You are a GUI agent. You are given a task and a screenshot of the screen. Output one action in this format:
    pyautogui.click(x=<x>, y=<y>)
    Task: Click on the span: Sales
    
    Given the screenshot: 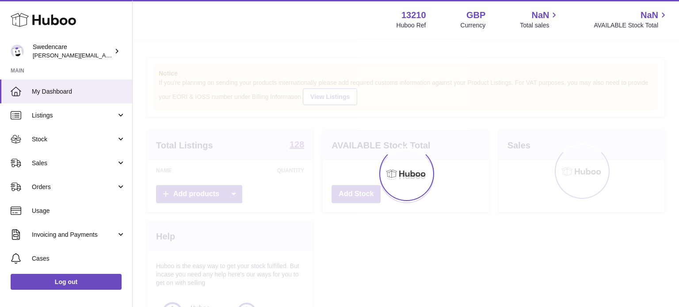 What is the action you would take?
    pyautogui.click(x=74, y=163)
    